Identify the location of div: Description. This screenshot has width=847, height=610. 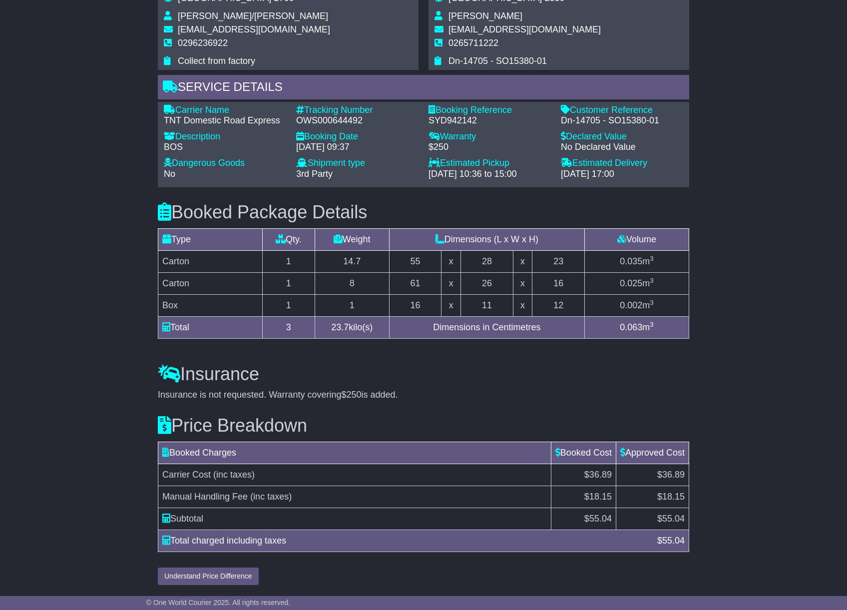
(225, 137).